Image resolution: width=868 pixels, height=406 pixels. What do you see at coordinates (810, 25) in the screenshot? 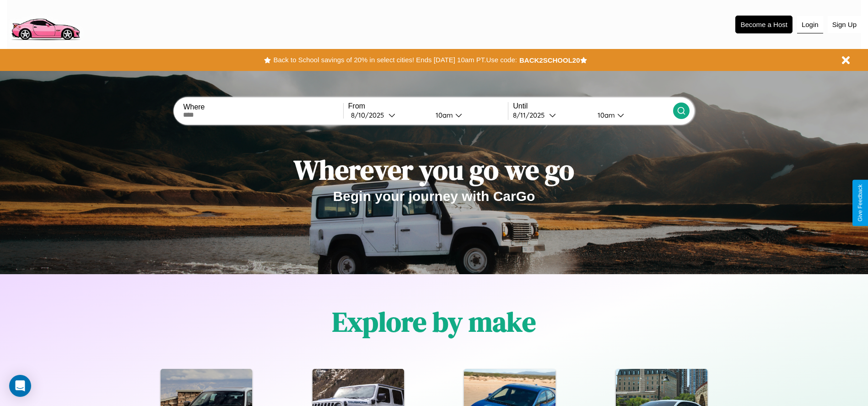
I see `button: Login` at bounding box center [810, 25].